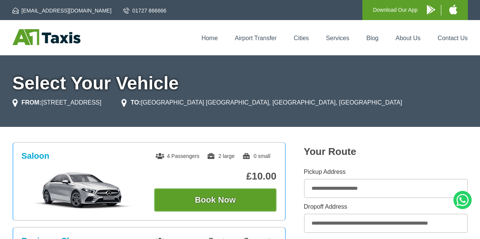  I want to click on a: Cities, so click(301, 38).